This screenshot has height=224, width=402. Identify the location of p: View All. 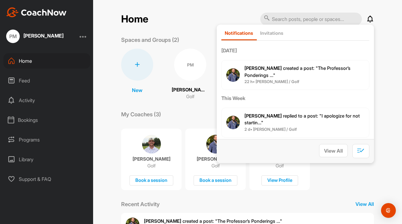
(365, 204).